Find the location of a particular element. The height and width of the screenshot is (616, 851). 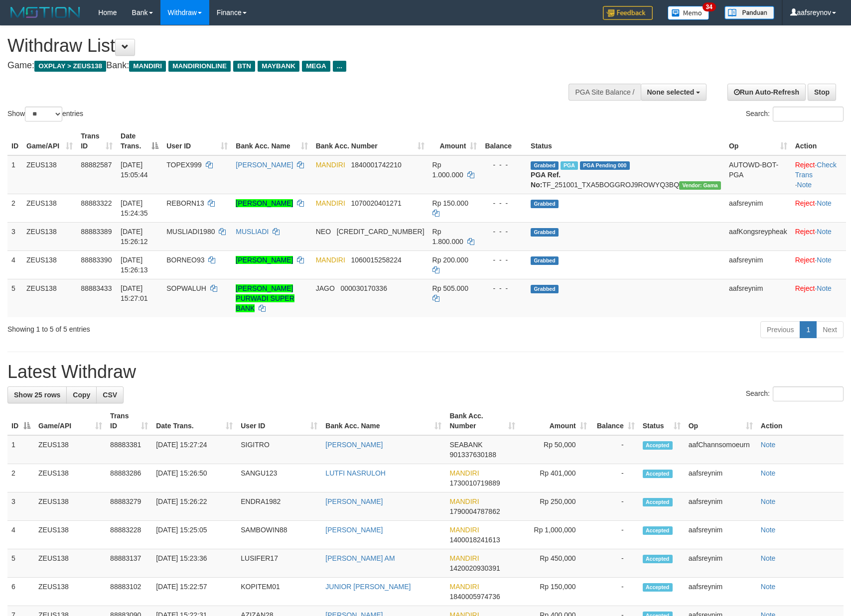

span: NEO is located at coordinates (324, 232).